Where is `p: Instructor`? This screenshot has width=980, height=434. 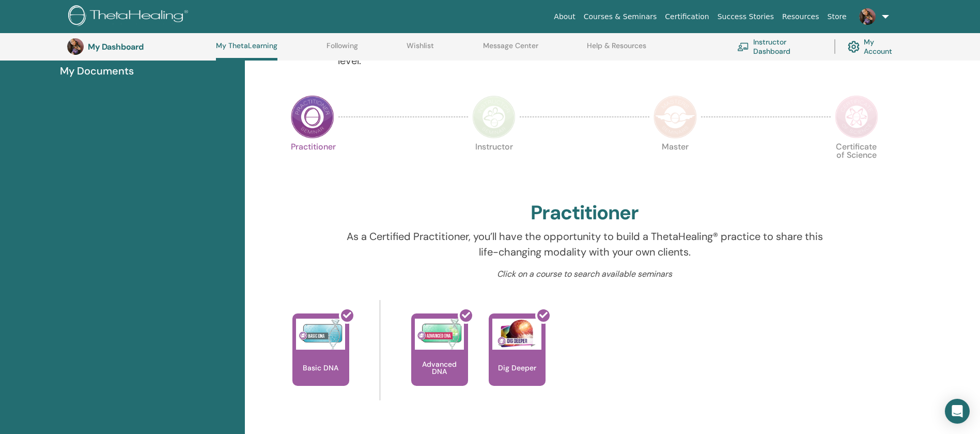
p: Instructor is located at coordinates (494, 165).